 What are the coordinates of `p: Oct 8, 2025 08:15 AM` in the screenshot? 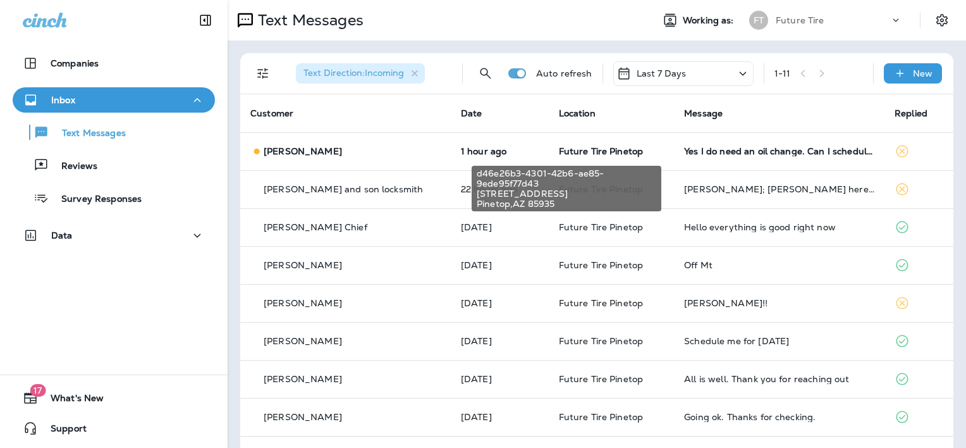 It's located at (500, 379).